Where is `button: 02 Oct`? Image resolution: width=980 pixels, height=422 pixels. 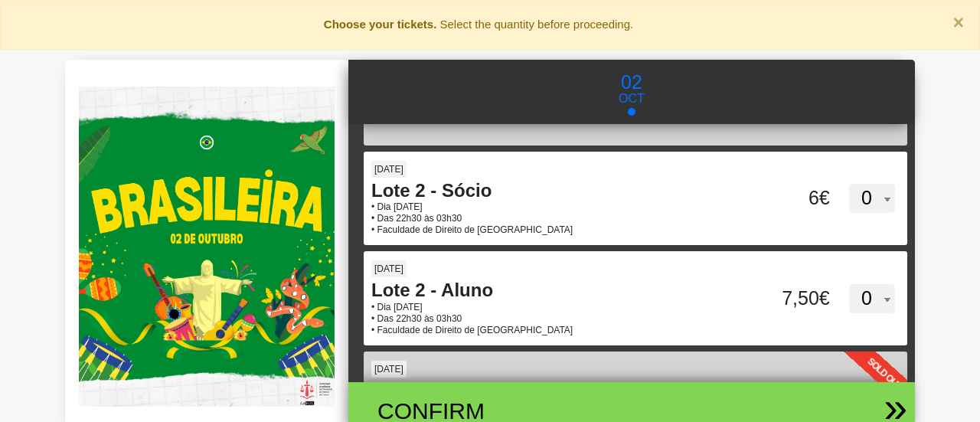 button: 02 Oct is located at coordinates (632, 92).